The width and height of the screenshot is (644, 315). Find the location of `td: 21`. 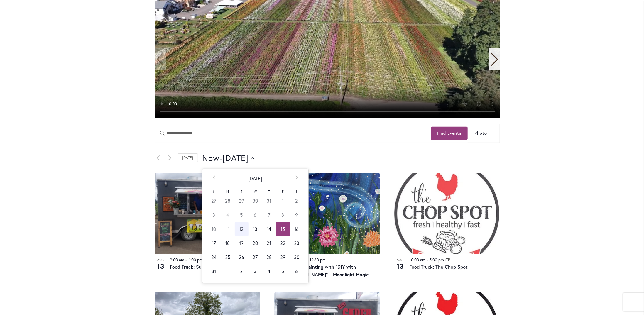

td: 21 is located at coordinates (269, 243).